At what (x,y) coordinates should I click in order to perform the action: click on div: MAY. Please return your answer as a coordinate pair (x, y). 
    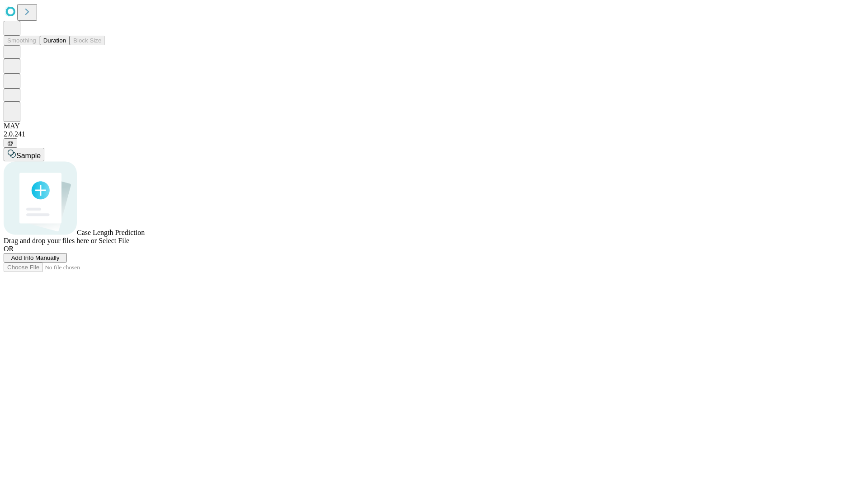
    Looking at the image, I should click on (434, 126).